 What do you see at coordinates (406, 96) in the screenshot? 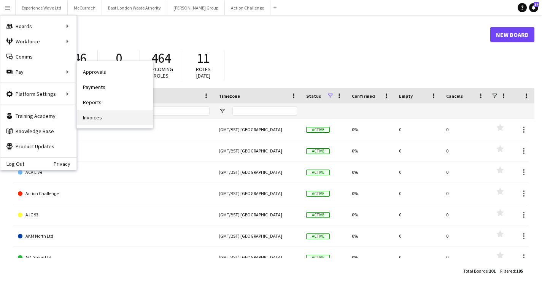
I see `span: Empty` at bounding box center [406, 96].